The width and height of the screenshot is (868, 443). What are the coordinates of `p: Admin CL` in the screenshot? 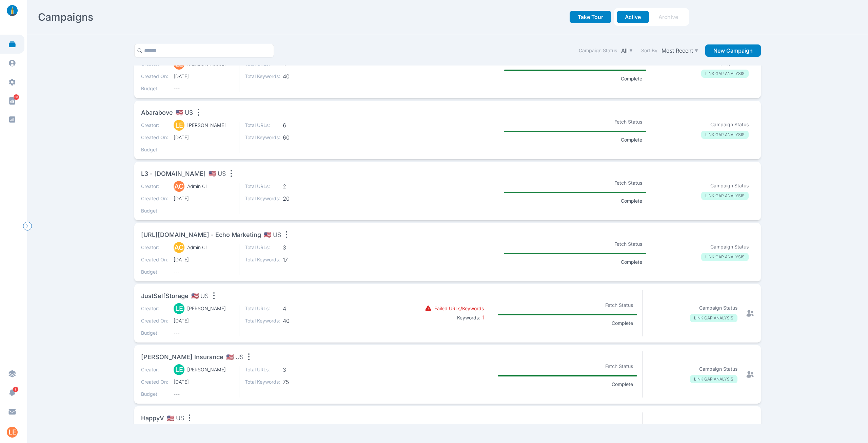 It's located at (197, 187).